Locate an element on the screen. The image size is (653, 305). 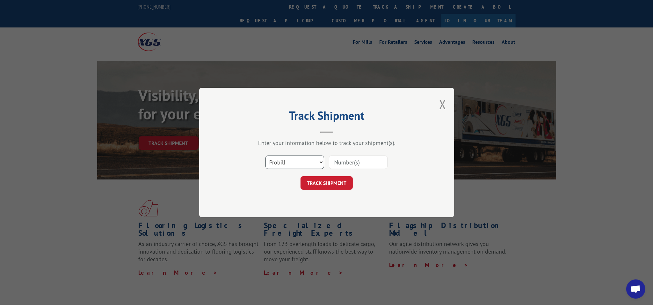
button: TRACK SHIPMENT is located at coordinates (327, 183).